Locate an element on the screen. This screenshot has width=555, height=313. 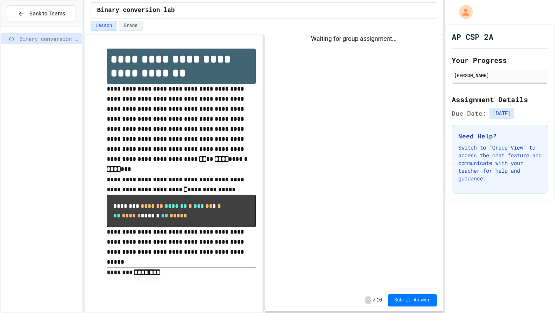
div: My Account is located at coordinates (463, 12).